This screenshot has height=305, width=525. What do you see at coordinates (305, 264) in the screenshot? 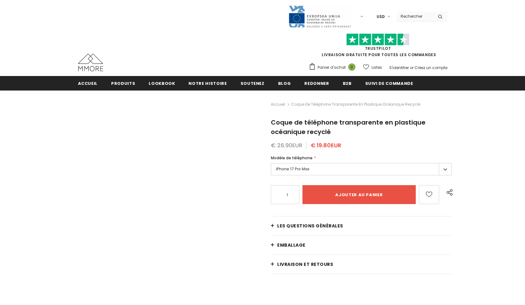
I see `span: Livraison et retours` at bounding box center [305, 264].